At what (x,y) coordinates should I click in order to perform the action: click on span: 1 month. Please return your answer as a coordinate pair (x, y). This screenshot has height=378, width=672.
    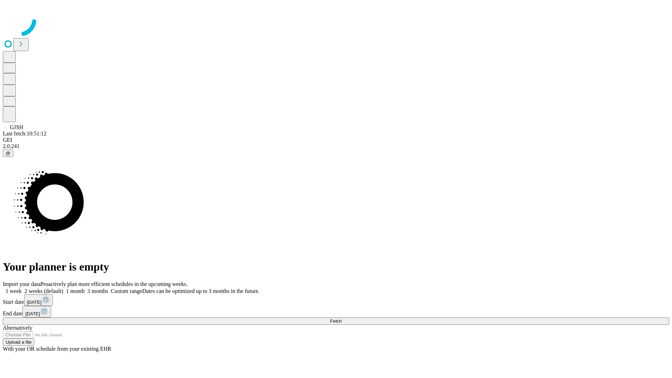
    Looking at the image, I should click on (75, 291).